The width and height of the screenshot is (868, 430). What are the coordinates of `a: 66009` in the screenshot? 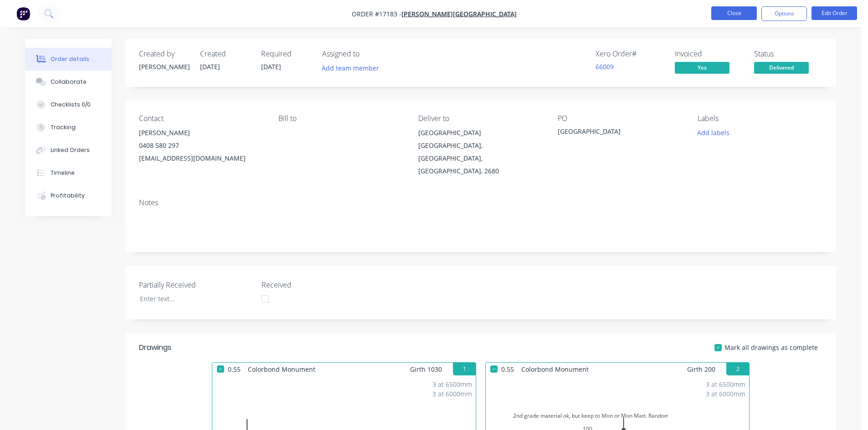 It's located at (604, 67).